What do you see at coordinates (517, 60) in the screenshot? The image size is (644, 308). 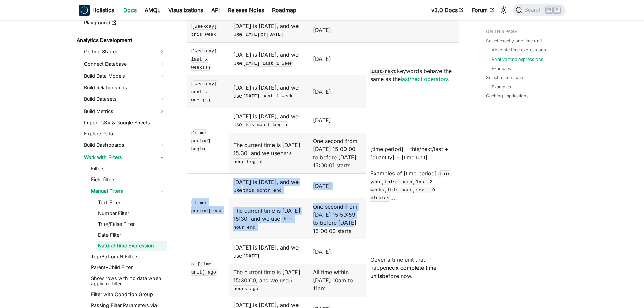 I see `a: Relative time expressions` at bounding box center [517, 60].